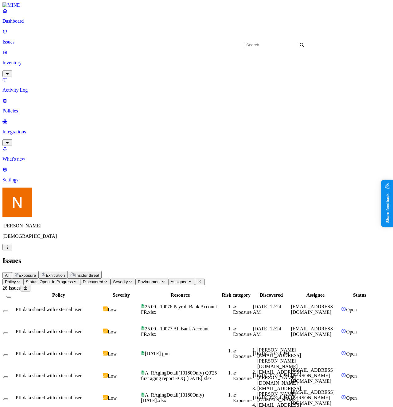 The image size is (393, 407). Describe the element at coordinates (93, 282) in the screenshot. I see `span: Discovered` at that location.